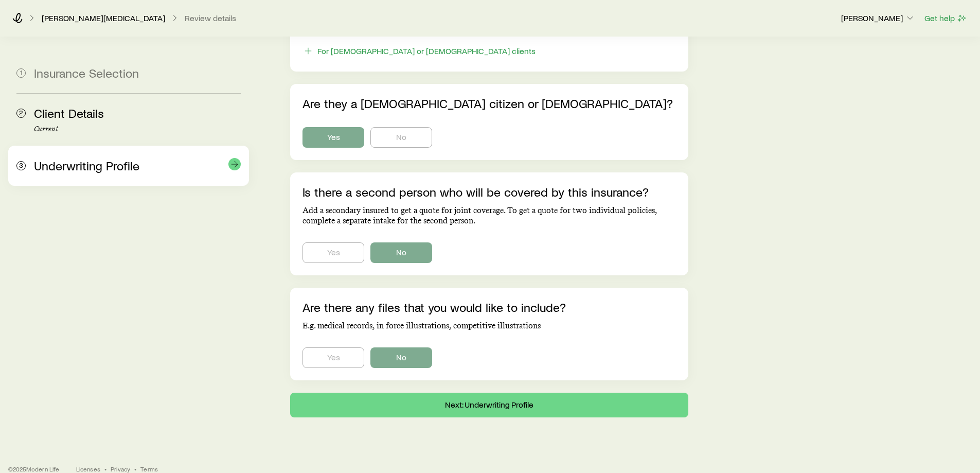 This screenshot has width=980, height=473. Describe the element at coordinates (489, 192) in the screenshot. I see `p: Is there a second person who will be covered by this insurance?` at that location.